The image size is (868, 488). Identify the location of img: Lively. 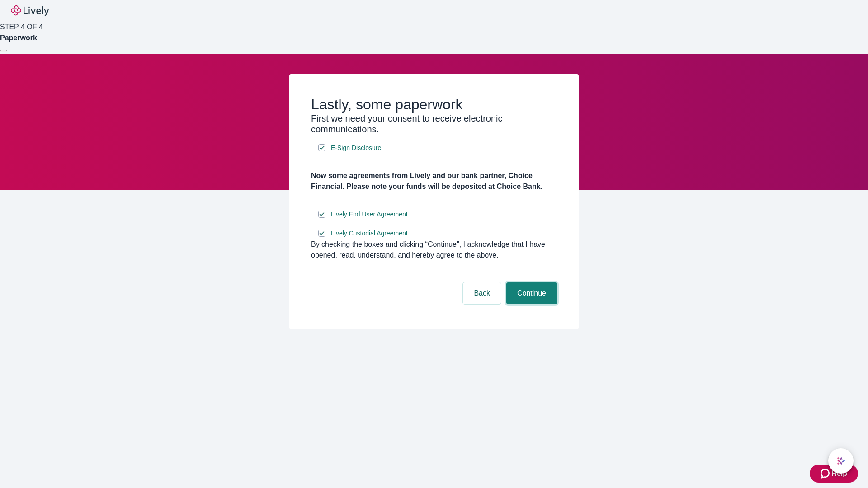
(30, 11).